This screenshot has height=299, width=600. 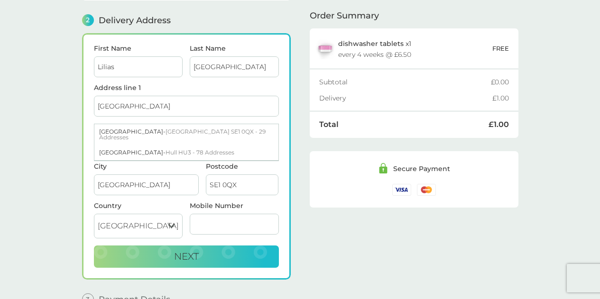 What do you see at coordinates (242, 167) in the screenshot?
I see `label: Postcode` at bounding box center [242, 167].